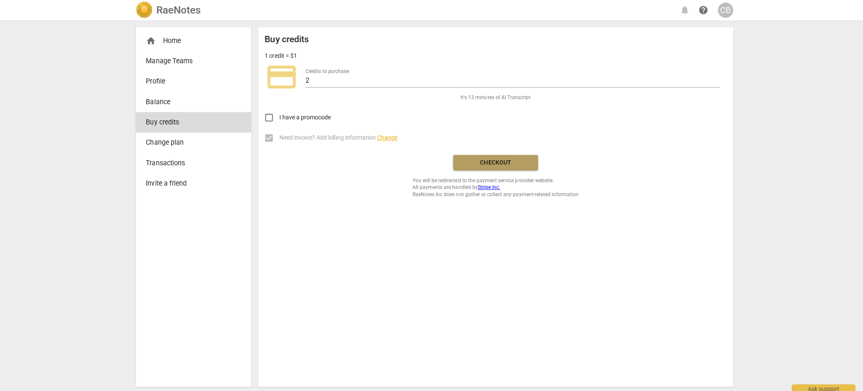 This screenshot has height=391, width=863. Describe the element at coordinates (285, 39) in the screenshot. I see `h2: Buy credits` at that location.